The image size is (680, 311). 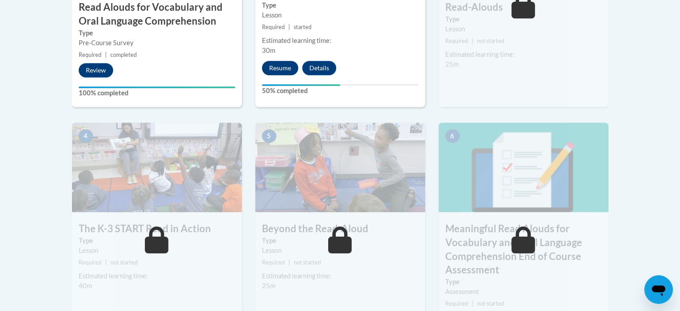 I want to click on span: 40m, so click(x=85, y=285).